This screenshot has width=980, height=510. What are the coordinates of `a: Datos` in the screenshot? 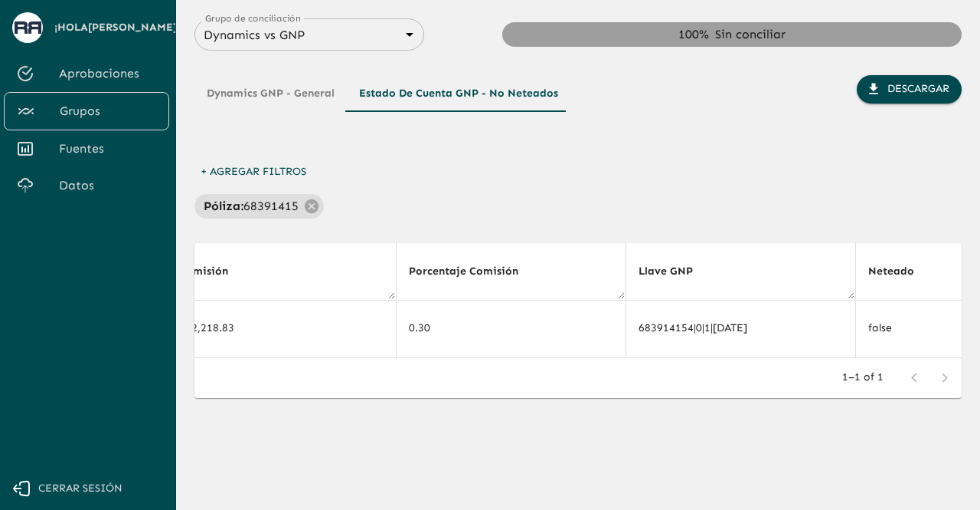 It's located at (87, 185).